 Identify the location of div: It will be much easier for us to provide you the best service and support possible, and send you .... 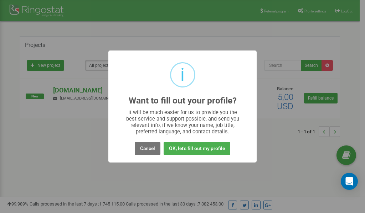
(182, 122).